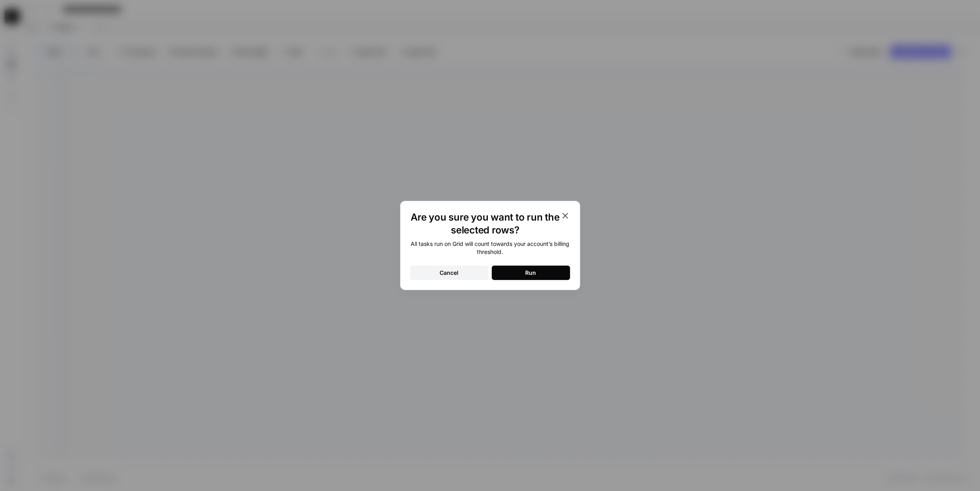 The height and width of the screenshot is (491, 980). I want to click on h1: Are you sure you want to run the selected rows?, so click(486, 224).